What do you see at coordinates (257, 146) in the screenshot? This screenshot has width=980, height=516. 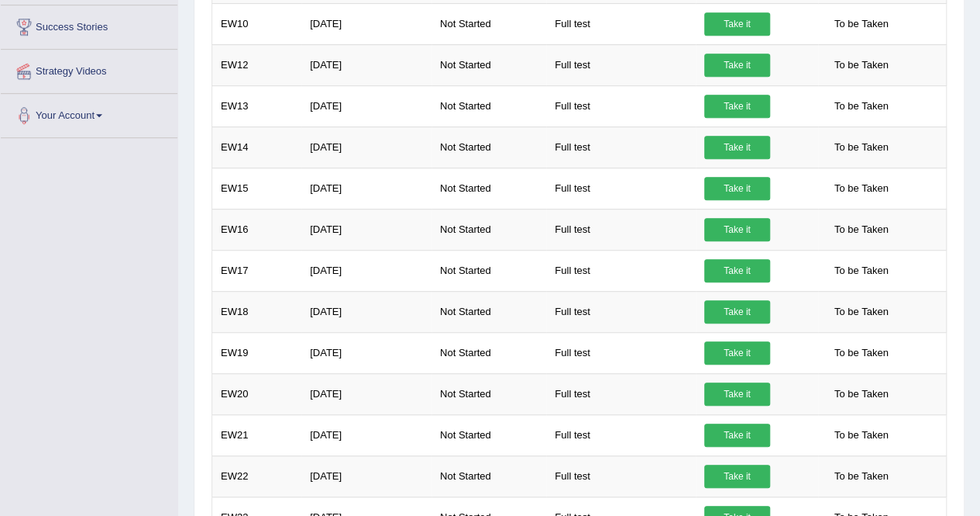 I see `td: EW14` at bounding box center [257, 146].